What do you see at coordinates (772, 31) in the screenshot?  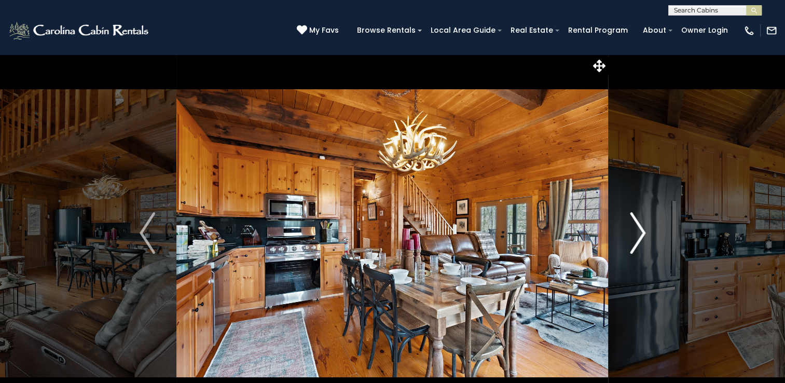 I see `img: mail-regular-white.png` at bounding box center [772, 31].